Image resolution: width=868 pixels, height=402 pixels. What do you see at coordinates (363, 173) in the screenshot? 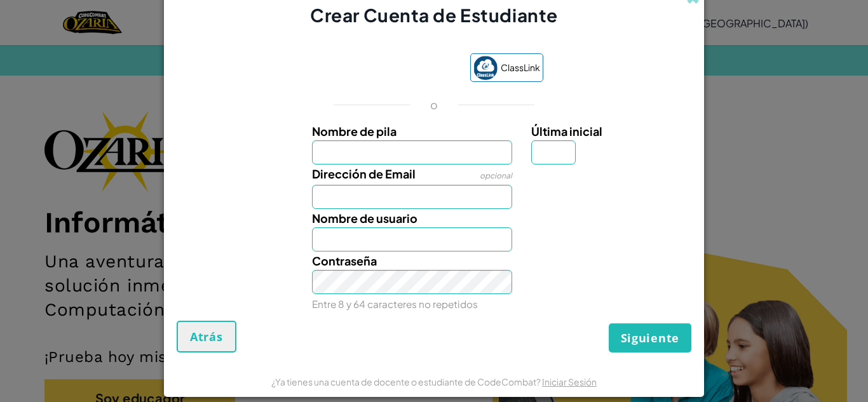
I see `span: Dirección de Email` at bounding box center [363, 173].